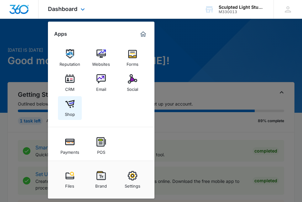 Image resolution: width=302 pixels, height=202 pixels. I want to click on div: Settings, so click(132, 184).